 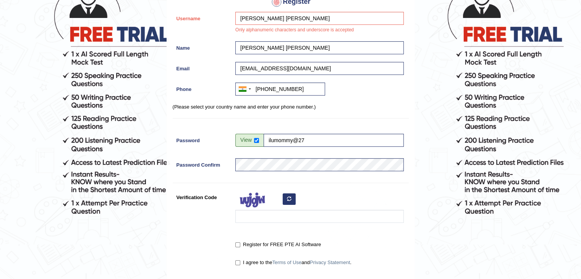 I want to click on label: Password Confirm, so click(x=202, y=163).